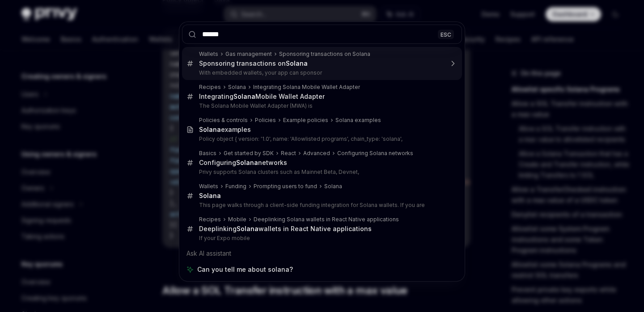  Describe the element at coordinates (321, 205) in the screenshot. I see `p: This page walks through a client-side funding integration for Solana wallets. If you are` at that location.